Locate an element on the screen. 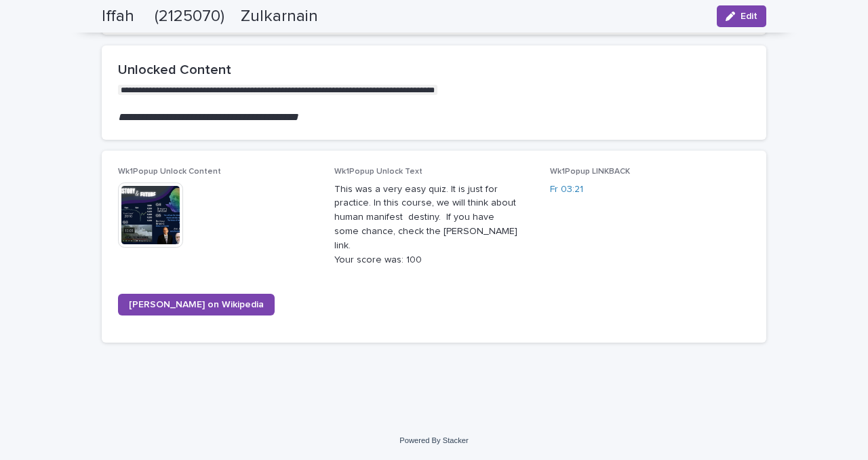 The height and width of the screenshot is (460, 868). span: Wk1Popup Unlock Content is located at coordinates (169, 172).